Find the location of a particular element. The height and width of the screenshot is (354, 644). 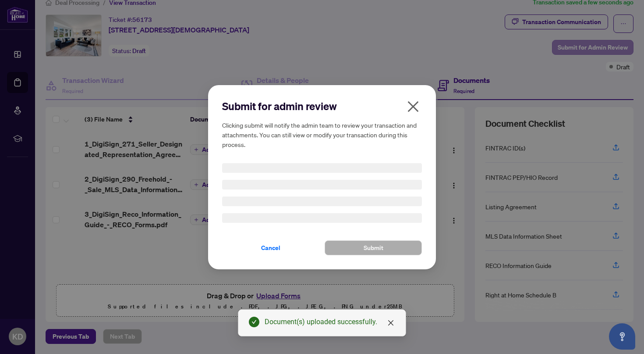

button: Cancel is located at coordinates (271, 248).